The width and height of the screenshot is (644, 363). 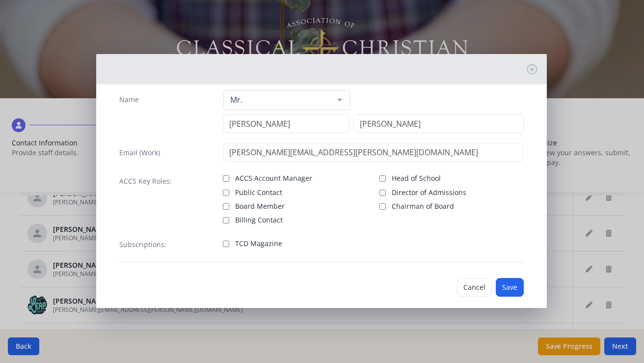 I want to click on input: TCD Magazine, so click(x=226, y=243).